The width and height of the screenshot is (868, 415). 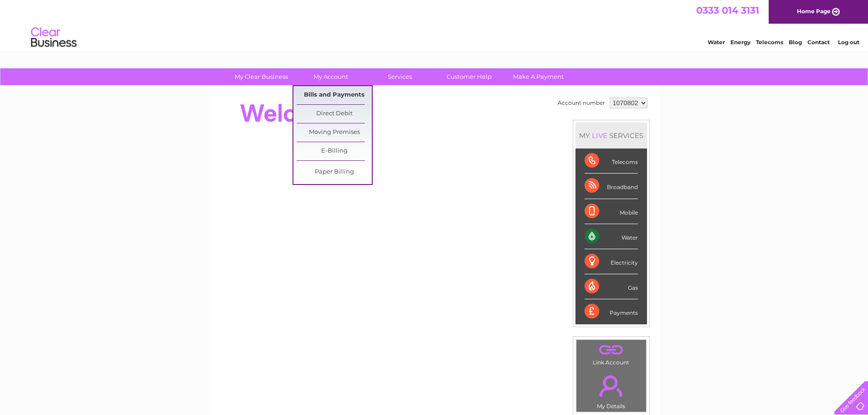 What do you see at coordinates (611, 161) in the screenshot?
I see `div: Telecoms` at bounding box center [611, 161].